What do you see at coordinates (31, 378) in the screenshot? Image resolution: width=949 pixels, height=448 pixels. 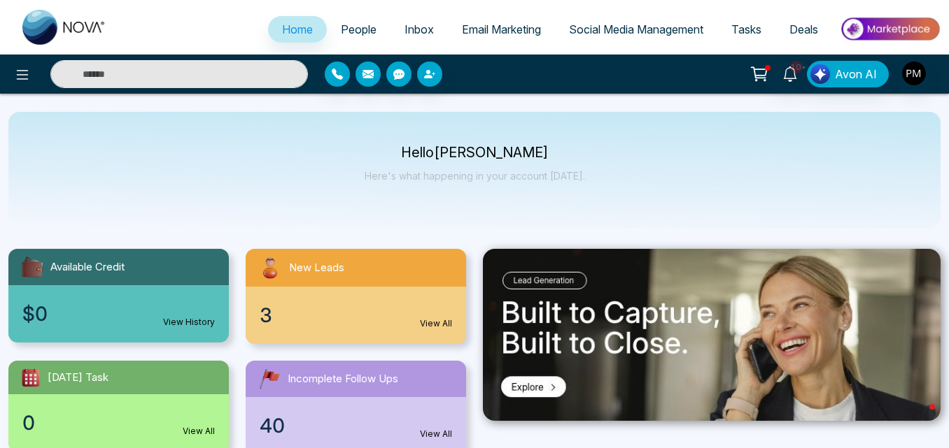 I see `img: todayTask.svg` at bounding box center [31, 378].